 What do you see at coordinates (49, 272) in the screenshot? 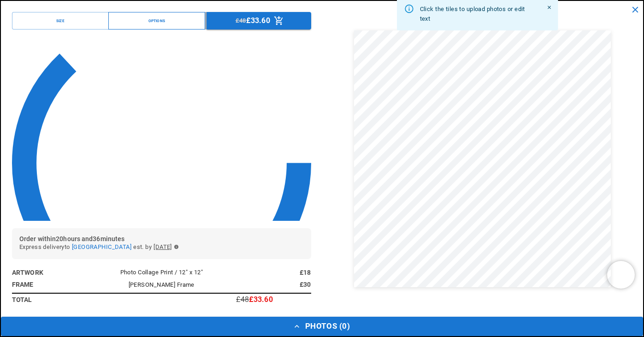
I see `h6: Artwork` at bounding box center [49, 272].